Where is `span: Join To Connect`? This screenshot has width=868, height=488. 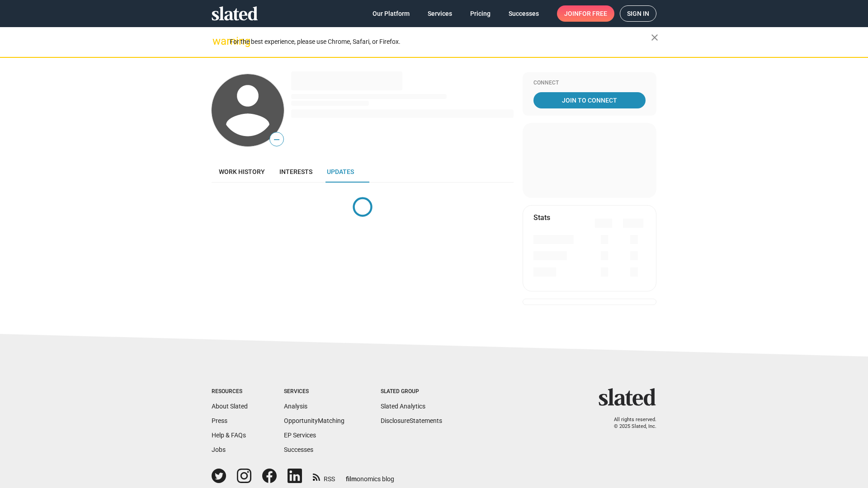 span: Join To Connect is located at coordinates (589, 101).